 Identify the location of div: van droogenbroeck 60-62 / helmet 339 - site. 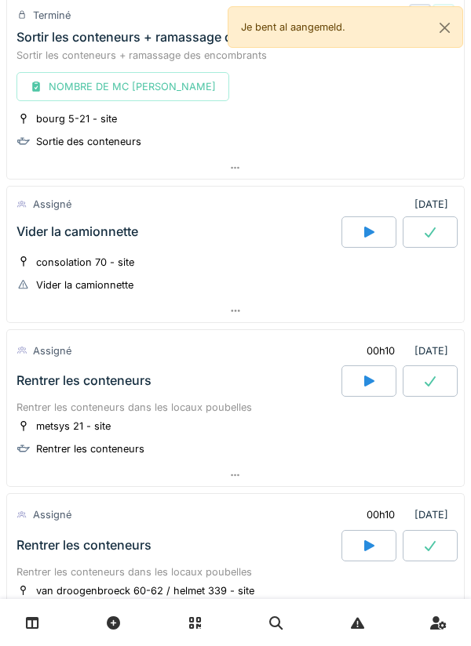
(145, 591).